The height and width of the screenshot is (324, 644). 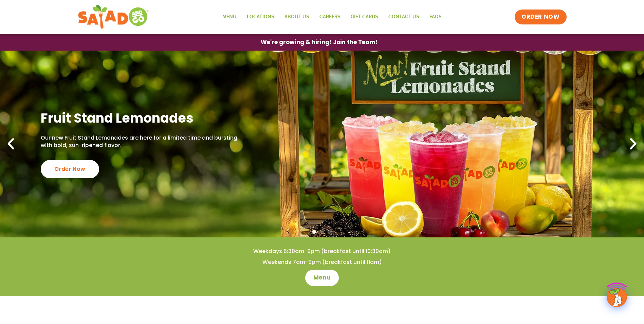 I want to click on h4: Weekdays 6:30am-9pm (breakfast until 10:30am), so click(x=322, y=252).